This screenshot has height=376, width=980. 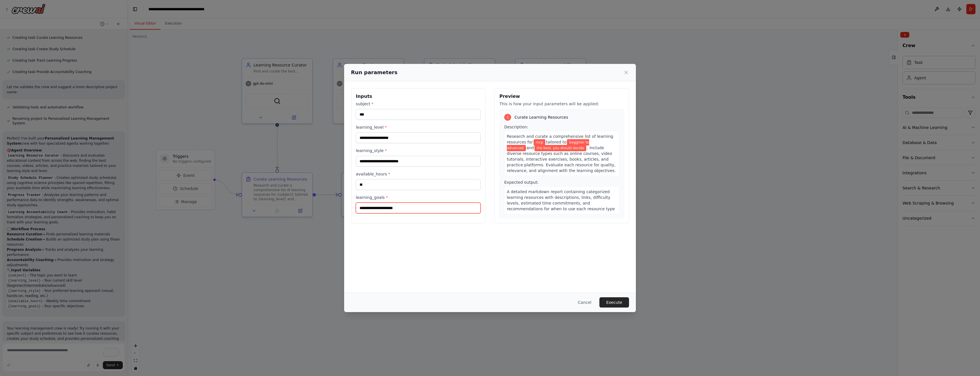 I want to click on span: . Include diverse resource types such as online courses, video tutorials, interactive exercises, ..., so click(x=561, y=159).